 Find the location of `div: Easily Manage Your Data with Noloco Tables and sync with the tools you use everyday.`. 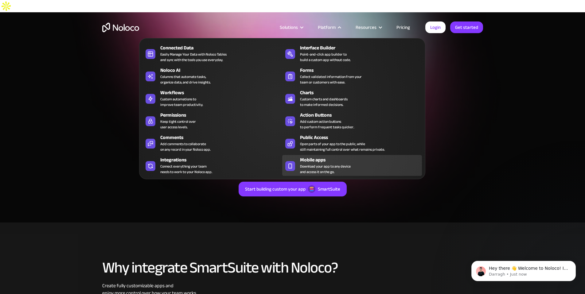

div: Easily Manage Your Data with Noloco Tables and sync with the tools you use everyday. is located at coordinates (193, 57).